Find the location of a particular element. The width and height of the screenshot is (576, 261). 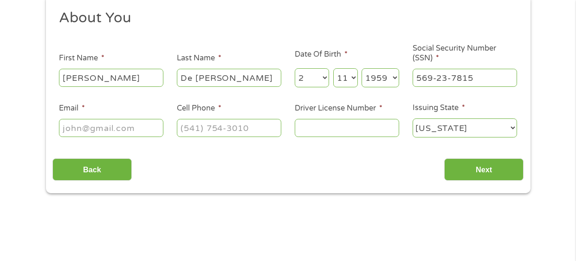

label: Issuing State is located at coordinates (439, 108).